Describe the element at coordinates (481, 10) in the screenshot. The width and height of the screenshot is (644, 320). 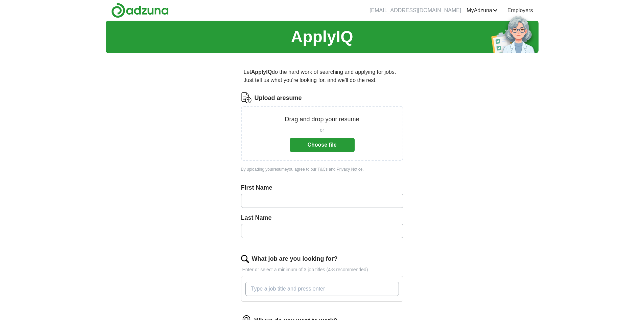
I see `a: MyAdzuna` at that location.